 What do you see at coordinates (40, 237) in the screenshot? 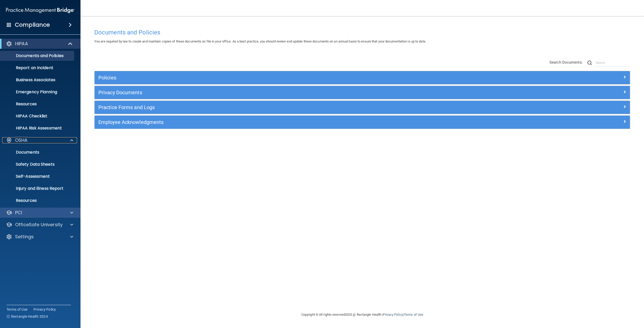
I see `a: Settings` at bounding box center [40, 237].